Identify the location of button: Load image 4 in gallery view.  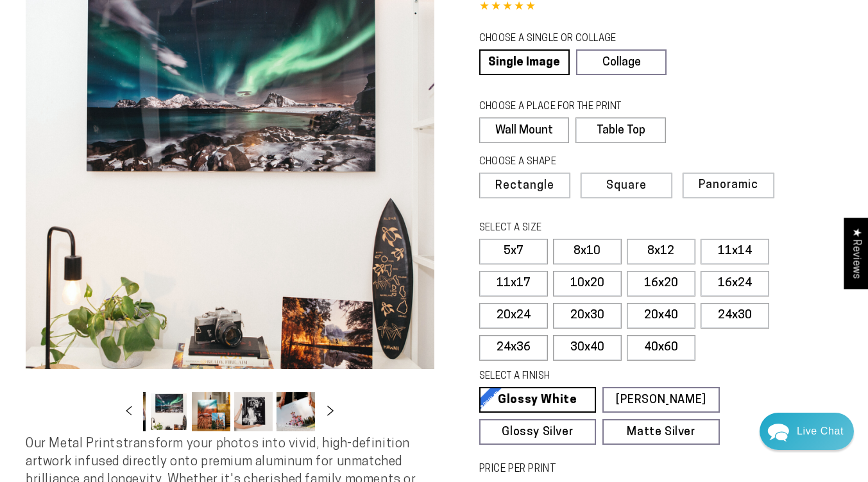
(168, 411).